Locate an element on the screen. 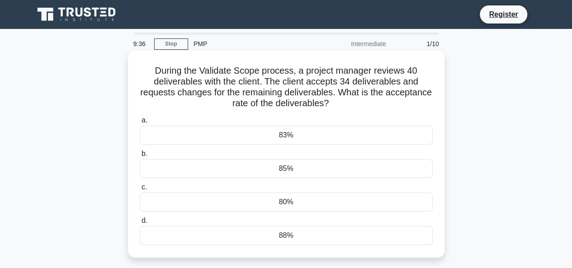 This screenshot has height=268, width=572. span: c. is located at coordinates (144, 187).